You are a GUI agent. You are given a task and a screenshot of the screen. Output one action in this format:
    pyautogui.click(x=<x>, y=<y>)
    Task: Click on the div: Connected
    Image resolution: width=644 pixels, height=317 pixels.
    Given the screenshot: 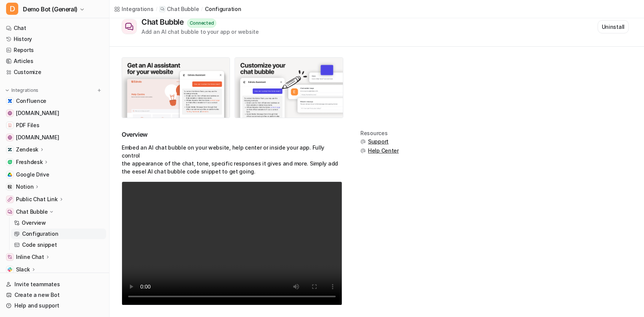 What is the action you would take?
    pyautogui.click(x=202, y=23)
    